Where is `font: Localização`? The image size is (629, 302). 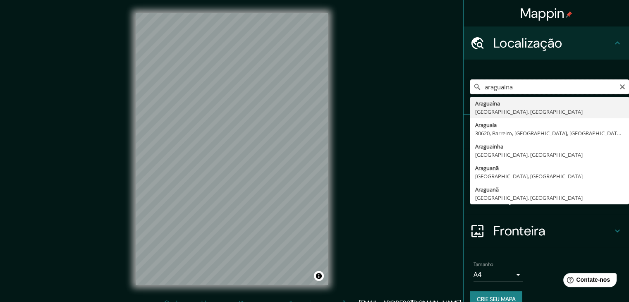 font: Localização is located at coordinates (527, 43).